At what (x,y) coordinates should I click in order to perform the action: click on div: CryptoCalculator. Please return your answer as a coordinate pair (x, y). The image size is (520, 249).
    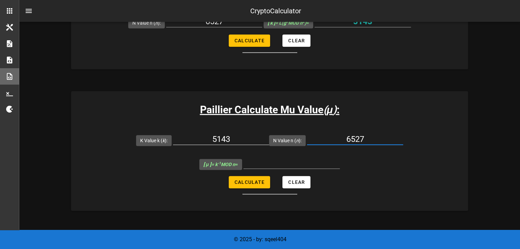
    Looking at the image, I should click on (275, 11).